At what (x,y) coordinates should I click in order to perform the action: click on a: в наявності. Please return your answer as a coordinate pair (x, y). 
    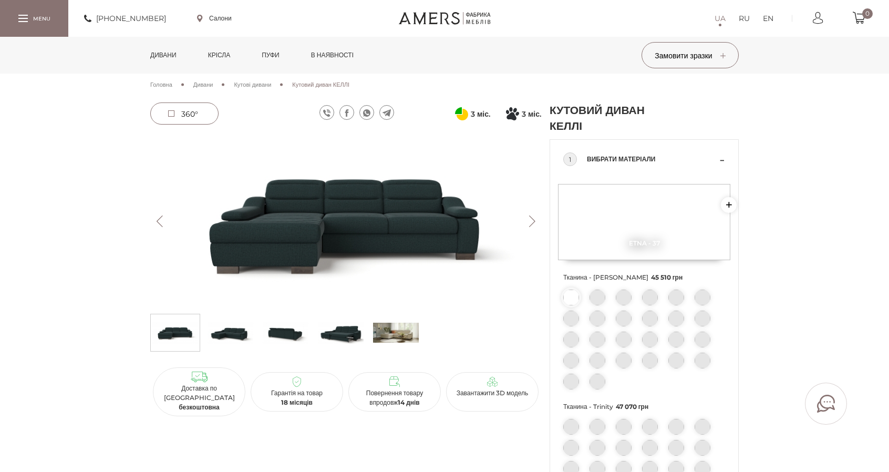
    Looking at the image, I should click on (332, 55).